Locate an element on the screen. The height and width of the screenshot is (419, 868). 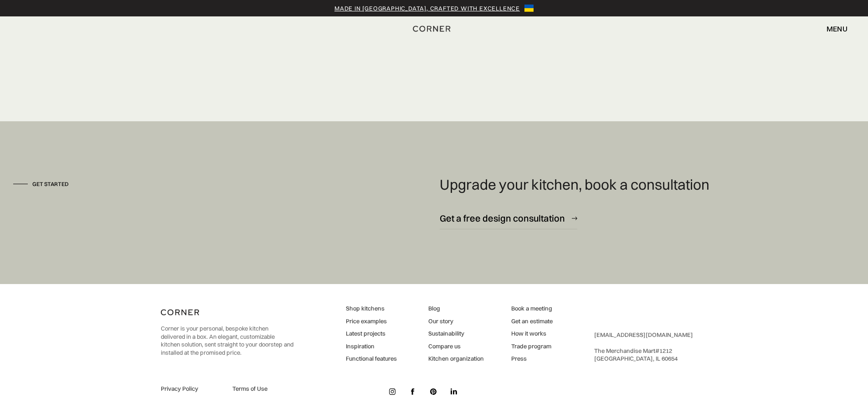
a: Functional features is located at coordinates (371, 359).